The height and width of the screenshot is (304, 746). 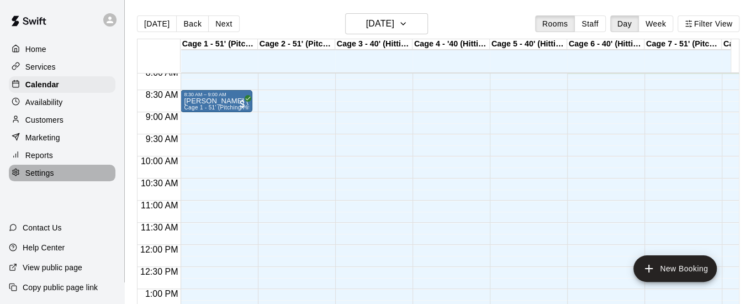 What do you see at coordinates (223, 107) in the screenshot?
I see `span: Cage 1 - 51' (Pitching/Hitting)` at bounding box center [223, 107].